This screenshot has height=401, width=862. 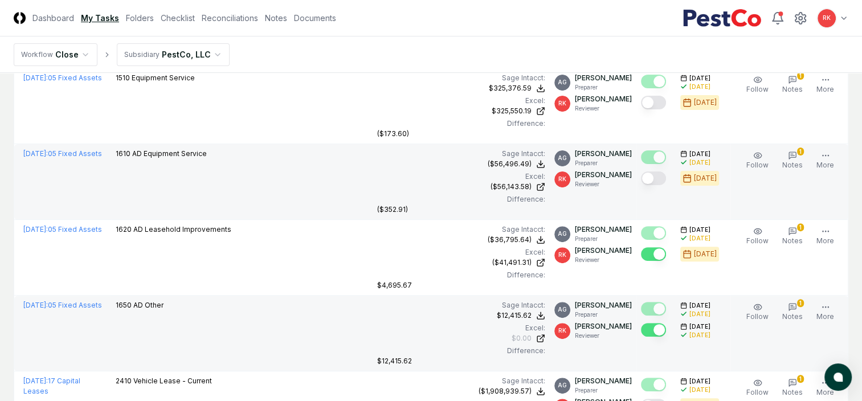 What do you see at coordinates (511, 187) in the screenshot?
I see `div: ($56,143.58)` at bounding box center [511, 187].